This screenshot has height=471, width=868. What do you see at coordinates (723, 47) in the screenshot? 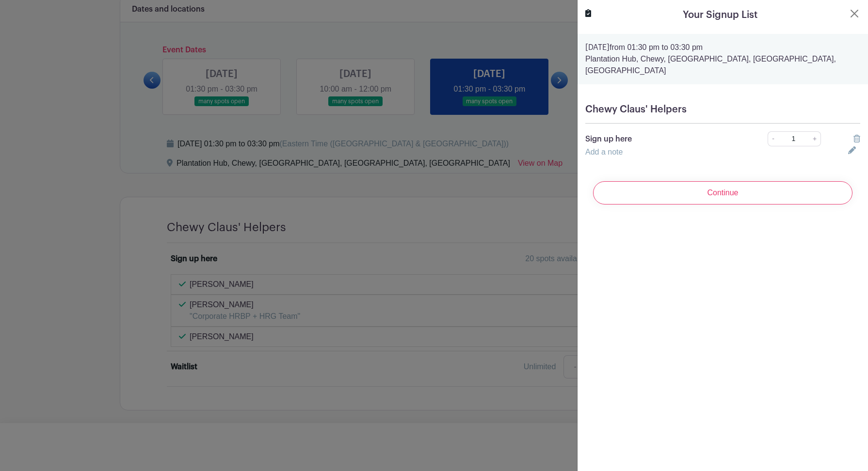
I see `p: from 01:30 pm to 03:30 pm` at bounding box center [723, 47].